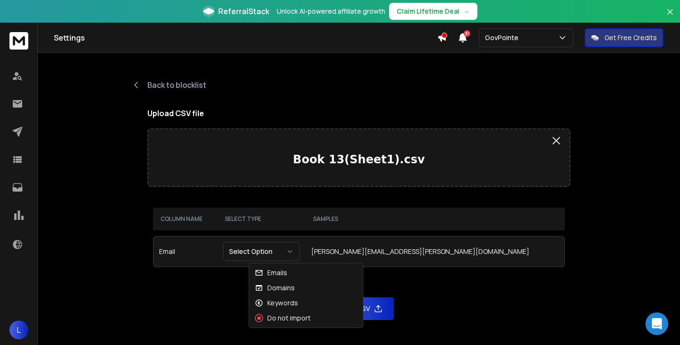 The image size is (680, 345). What do you see at coordinates (467, 34) in the screenshot?
I see `span: 31` at bounding box center [467, 34].